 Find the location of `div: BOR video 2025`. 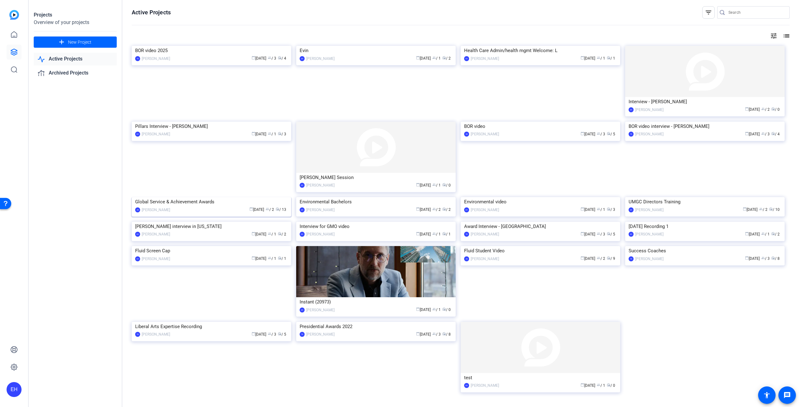

div: BOR video 2025 is located at coordinates (211, 51).